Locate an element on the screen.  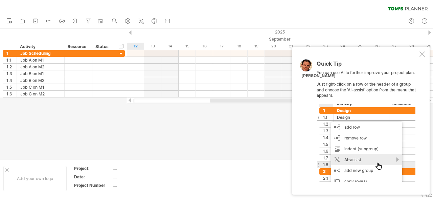
div: Job C on M1 is located at coordinates (41, 87).